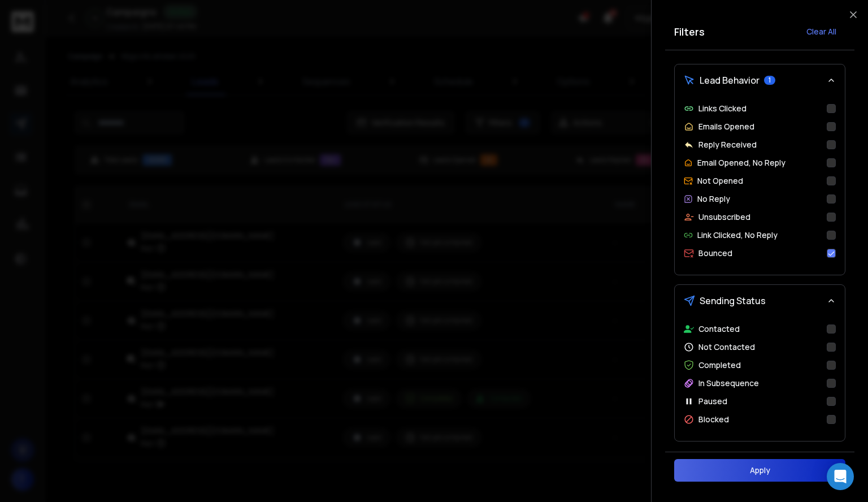 The width and height of the screenshot is (868, 502). Describe the element at coordinates (714, 419) in the screenshot. I see `p: Blocked` at that location.